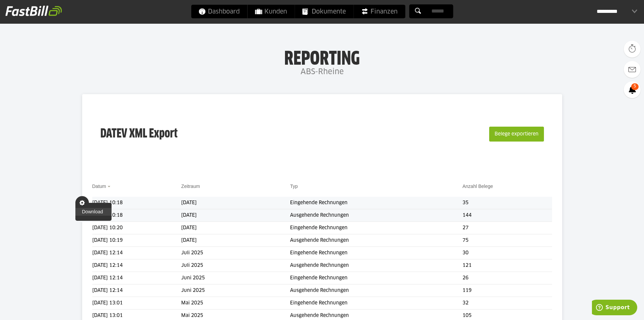 Image resolution: width=644 pixels, height=320 pixels. What do you see at coordinates (379, 11) in the screenshot?
I see `a: Finanzen` at bounding box center [379, 11].